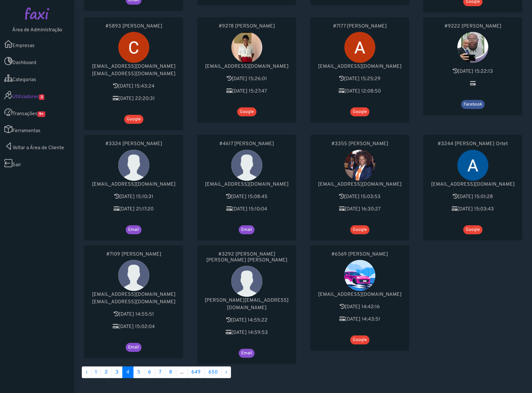 This screenshot has height=393, width=532. What do you see at coordinates (213, 372) in the screenshot?
I see `a: 650` at bounding box center [213, 372].